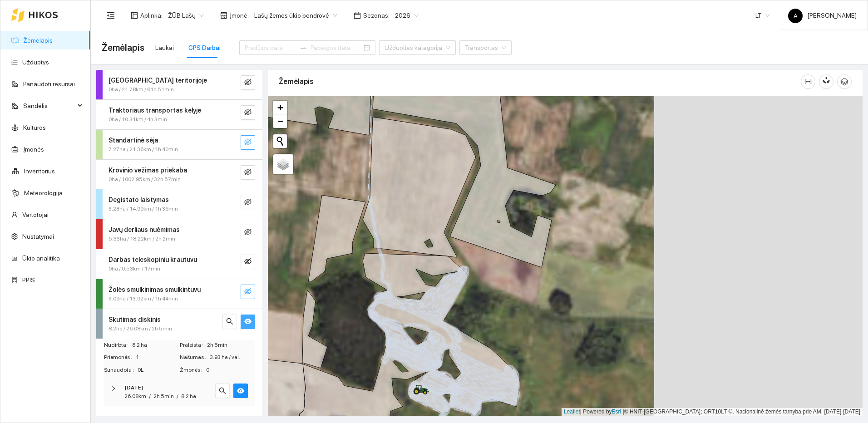 Image resolution: width=868 pixels, height=423 pixels. Describe the element at coordinates (280, 107) in the screenshot. I see `a: Zoom in` at that location.